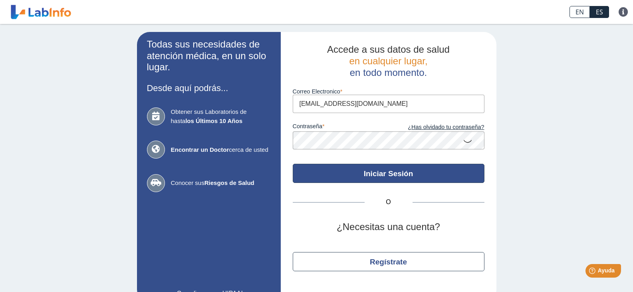 The image size is (633, 292). What do you see at coordinates (44, 10) in the screenshot?
I see `span: Ayuda` at bounding box center [44, 10].